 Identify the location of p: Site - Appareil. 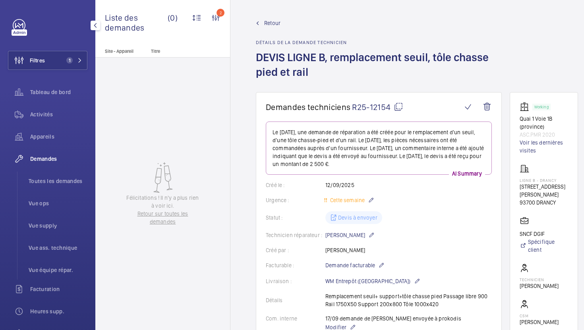
(122, 51).